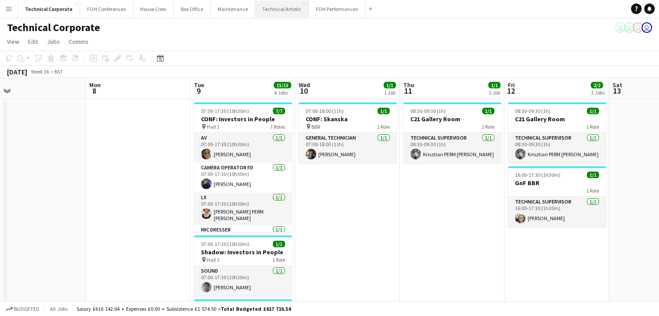 The height and width of the screenshot is (316, 659). I want to click on app-user-avatar: Nathan PERM Birdsall, so click(647, 28).